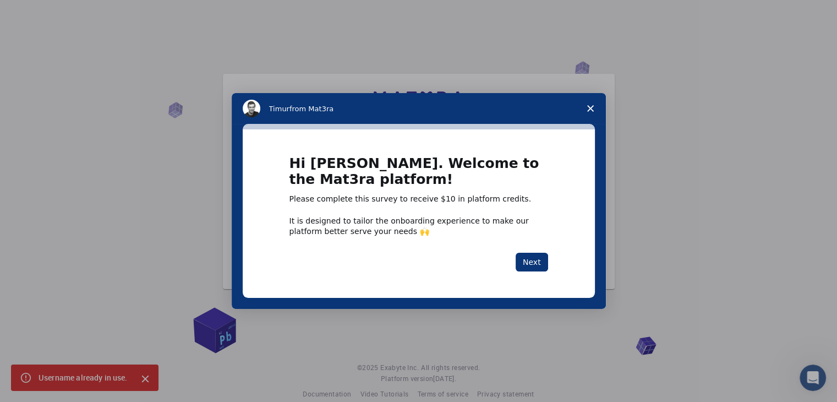 The width and height of the screenshot is (837, 402). What do you see at coordinates (419, 199) in the screenshot?
I see `div: Please complete this survey to receive $10 in platform credits.` at bounding box center [419, 199].